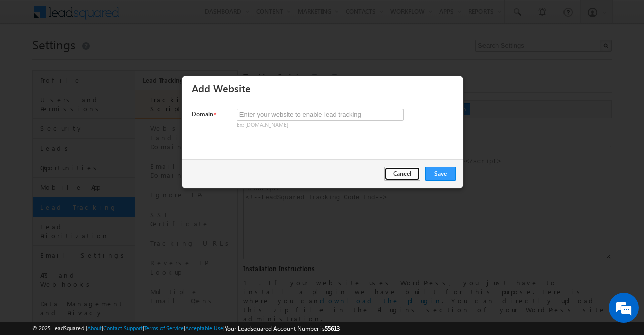 The image size is (644, 335). What do you see at coordinates (98, 173) in the screenshot?
I see `textarea: Type your message and hit 'Enter'` at bounding box center [98, 173].